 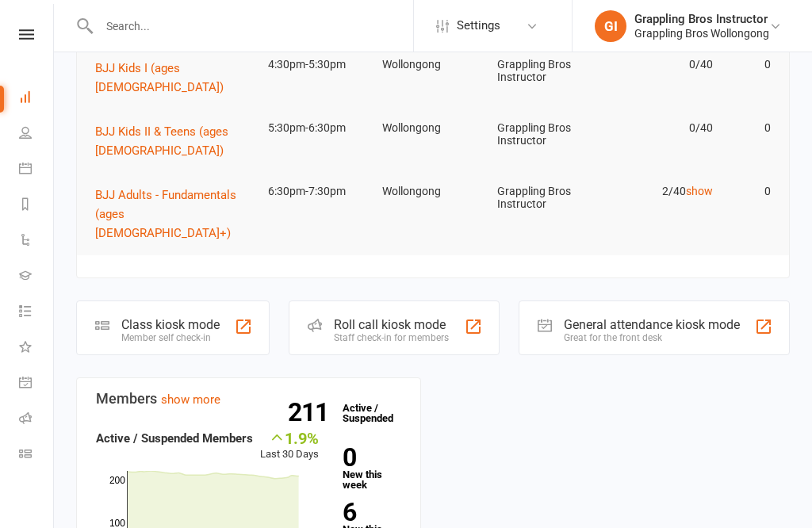 I want to click on div: 1.9%, so click(x=290, y=437).